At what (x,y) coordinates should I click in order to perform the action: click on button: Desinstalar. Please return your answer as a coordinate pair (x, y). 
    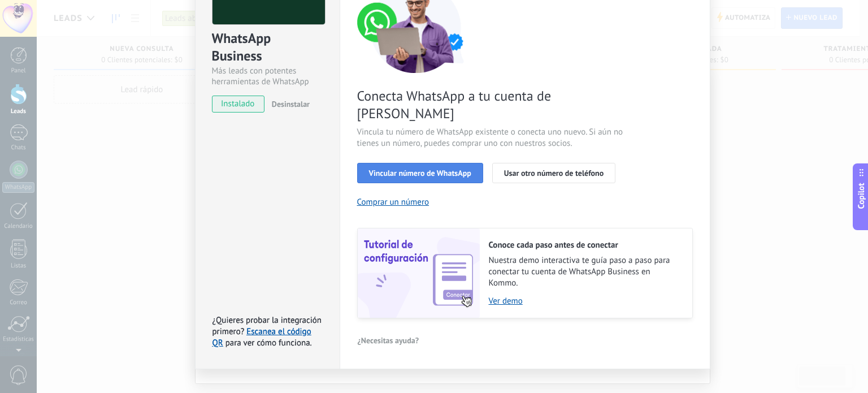
    Looking at the image, I should click on (288, 104).